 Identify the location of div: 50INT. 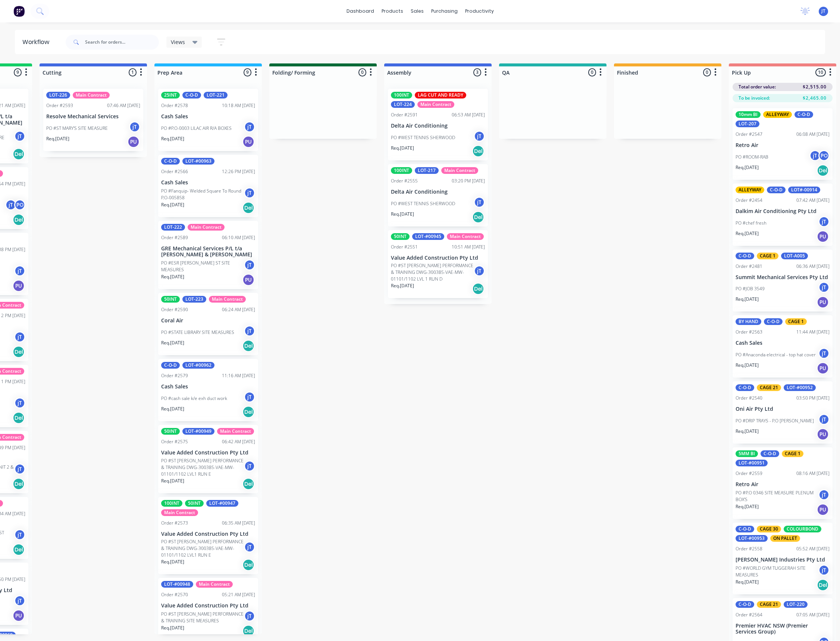
(400, 236).